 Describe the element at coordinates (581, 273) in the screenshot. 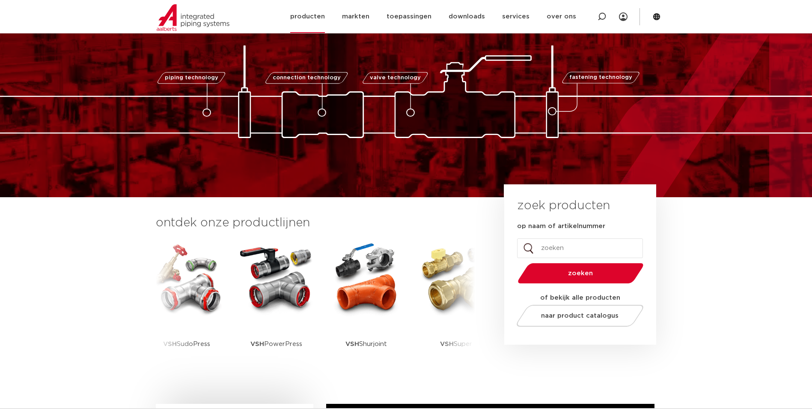

I see `span: zoeken` at that location.